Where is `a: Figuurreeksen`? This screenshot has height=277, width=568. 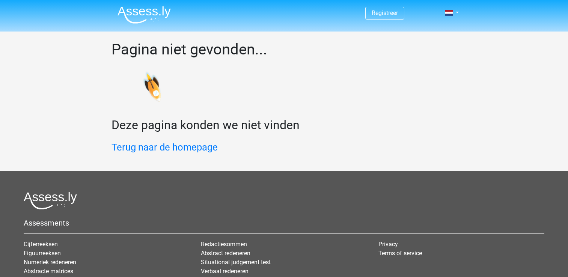
a: Figuurreeksen is located at coordinates (42, 253).